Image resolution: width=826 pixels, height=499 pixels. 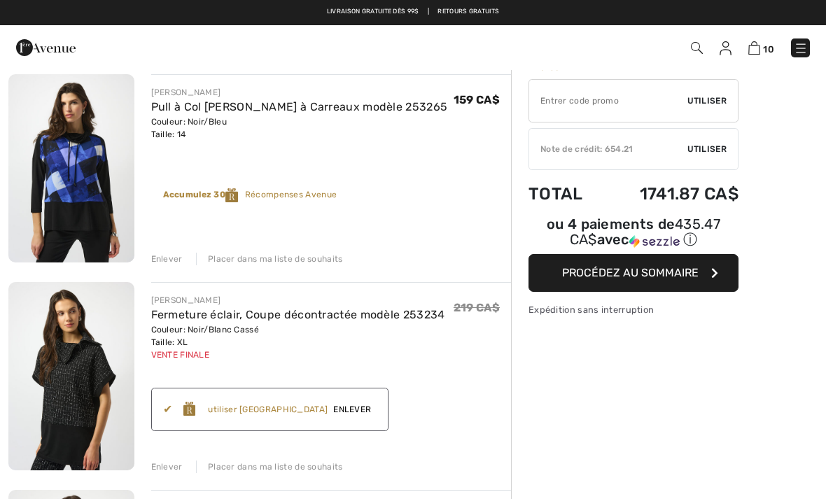 I want to click on input: Code promo, so click(x=608, y=101).